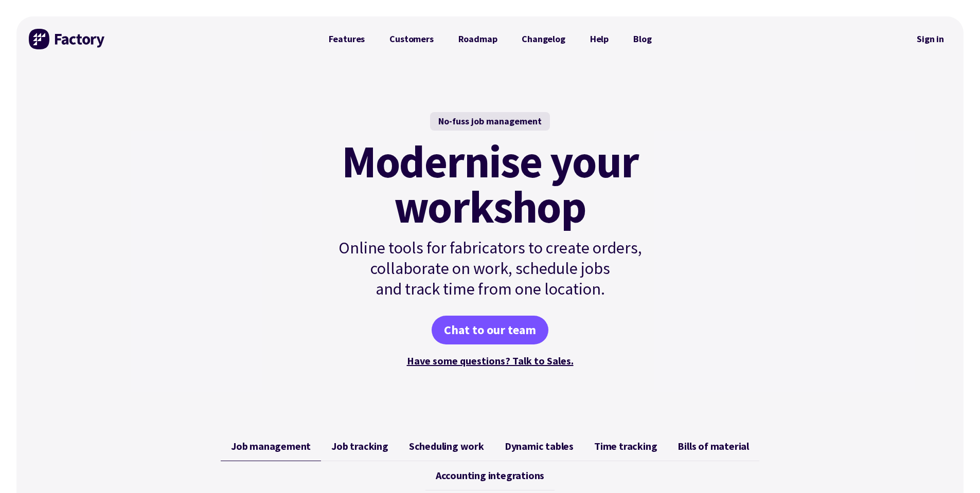 The width and height of the screenshot is (980, 493). What do you see at coordinates (447, 446) in the screenshot?
I see `span: Scheduling work` at bounding box center [447, 446].